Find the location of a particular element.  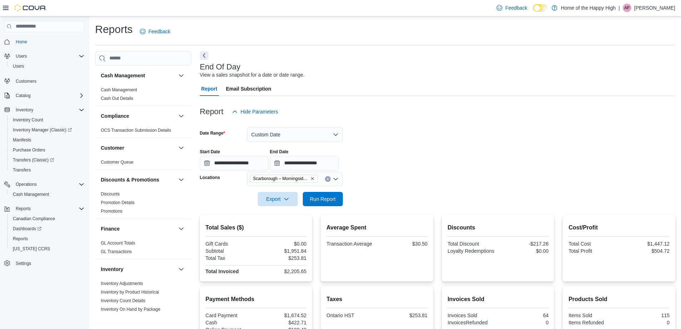

h2: Payment Methods is located at coordinates (256, 299).